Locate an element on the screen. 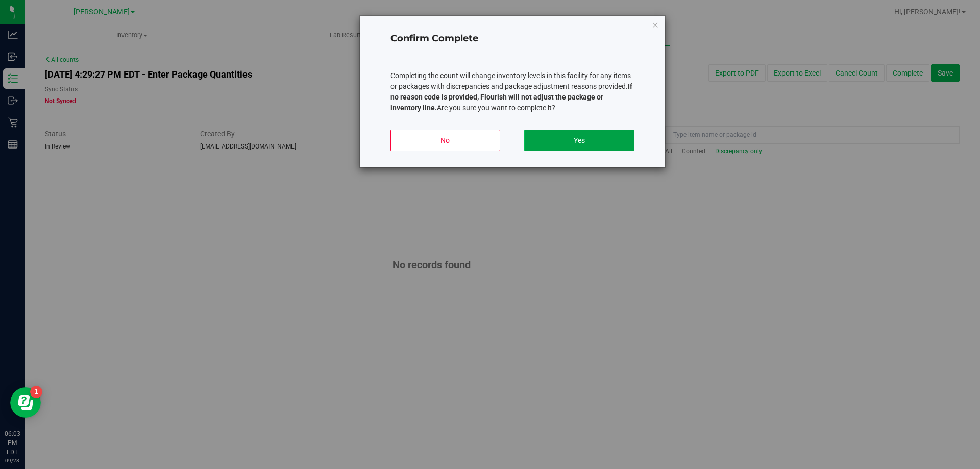 This screenshot has height=469, width=980. b: If no reason code is provided, Flourish will not adjust the package or inventory line. is located at coordinates (511, 97).